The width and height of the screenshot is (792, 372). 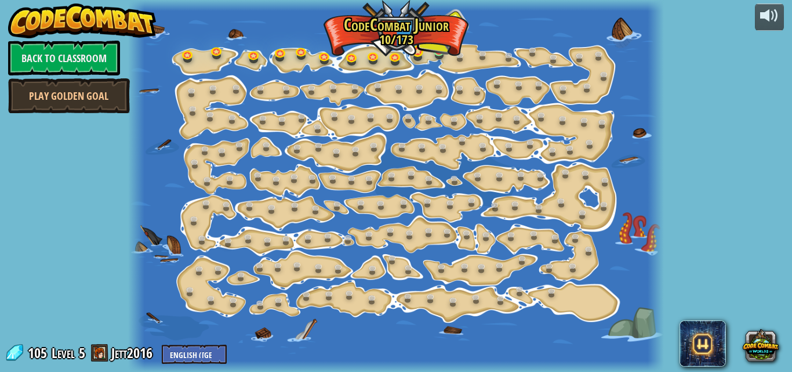 I want to click on span: Level, so click(x=63, y=353).